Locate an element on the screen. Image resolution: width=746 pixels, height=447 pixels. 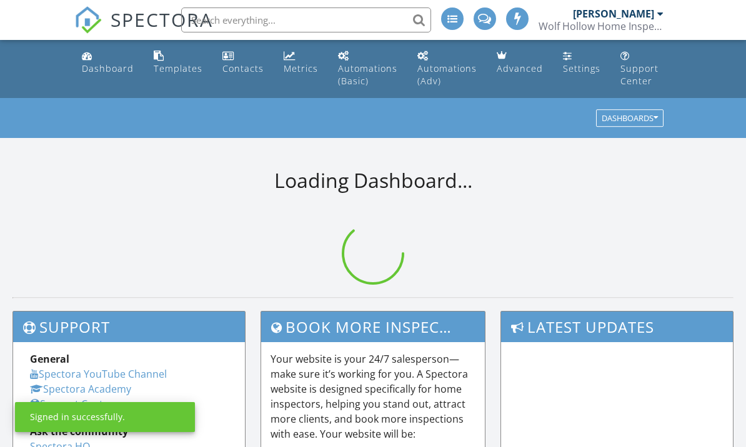
a: Spectora Academy is located at coordinates (81, 389).